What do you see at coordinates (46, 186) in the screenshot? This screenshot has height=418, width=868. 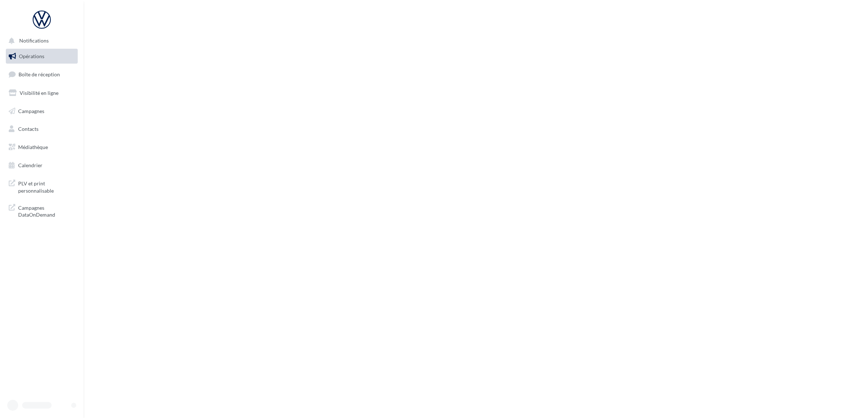 I see `span: PLV et print personnalisable` at bounding box center [46, 186].